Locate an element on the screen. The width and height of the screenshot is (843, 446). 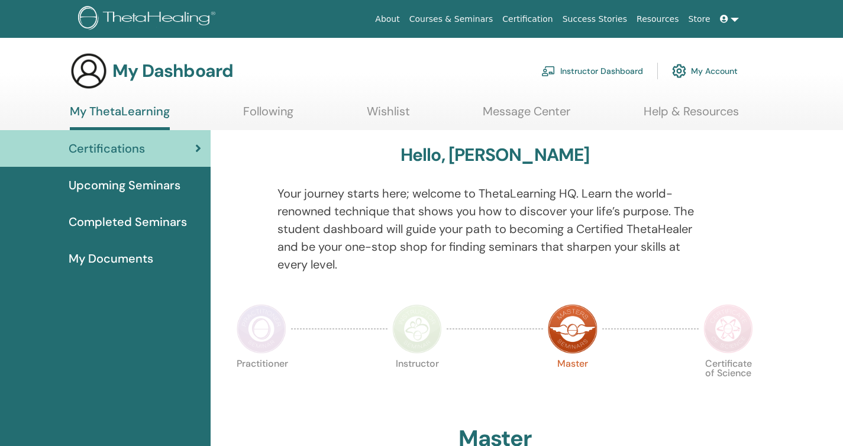
span: Certifications is located at coordinates (106, 148).